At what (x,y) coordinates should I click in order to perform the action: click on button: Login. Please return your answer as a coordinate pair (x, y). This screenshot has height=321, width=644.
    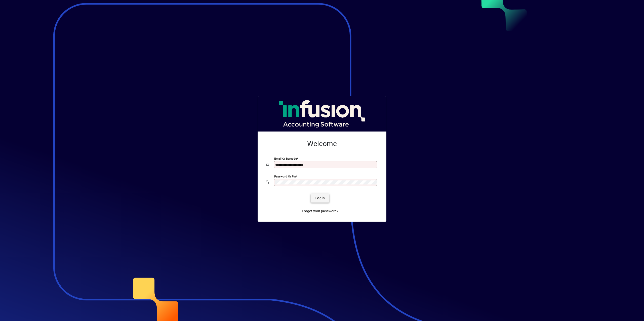
    Looking at the image, I should click on (320, 198).